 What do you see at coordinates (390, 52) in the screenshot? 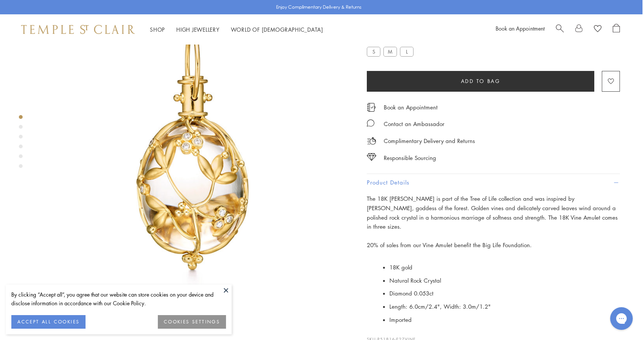
I see `label: M` at bounding box center [390, 52].